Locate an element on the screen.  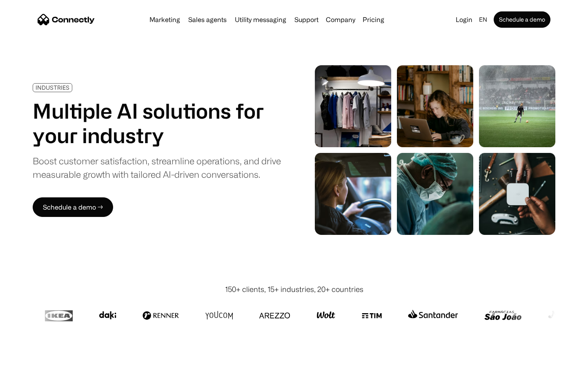
div: Boost customer satisfaction, streamline operations, and drive measurable growth with tailored AI-... is located at coordinates (157, 168).